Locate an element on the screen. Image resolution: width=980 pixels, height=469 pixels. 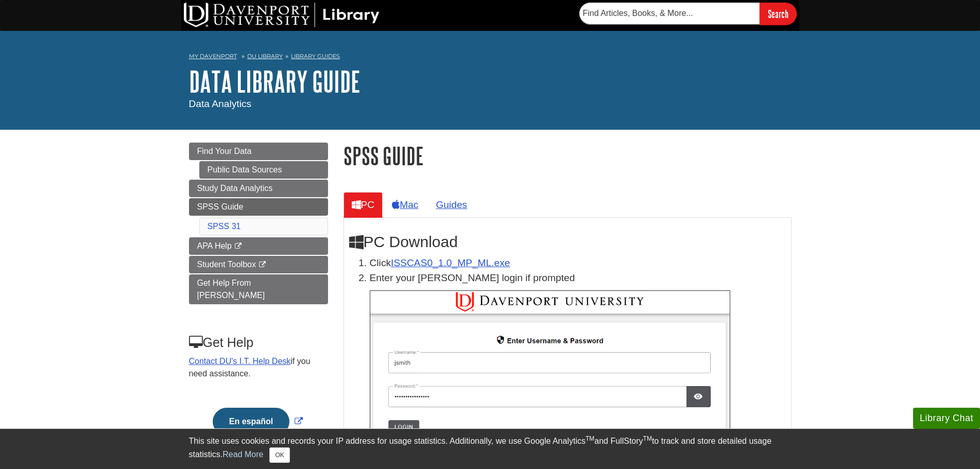
a: Read More is located at coordinates (242, 454).